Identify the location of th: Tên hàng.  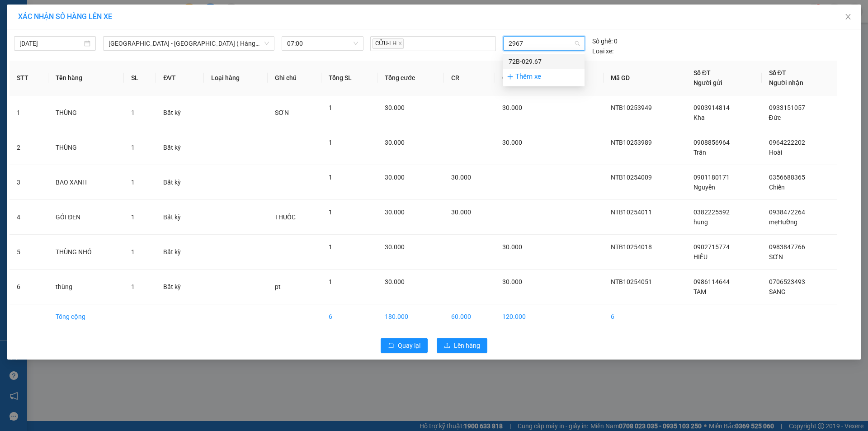
(86, 78).